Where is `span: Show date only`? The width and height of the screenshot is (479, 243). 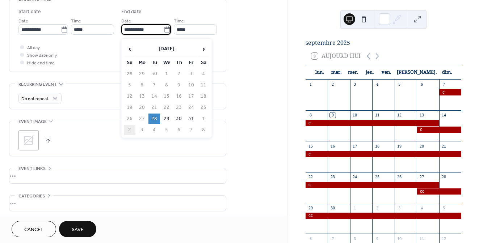 span: Show date only is located at coordinates (42, 55).